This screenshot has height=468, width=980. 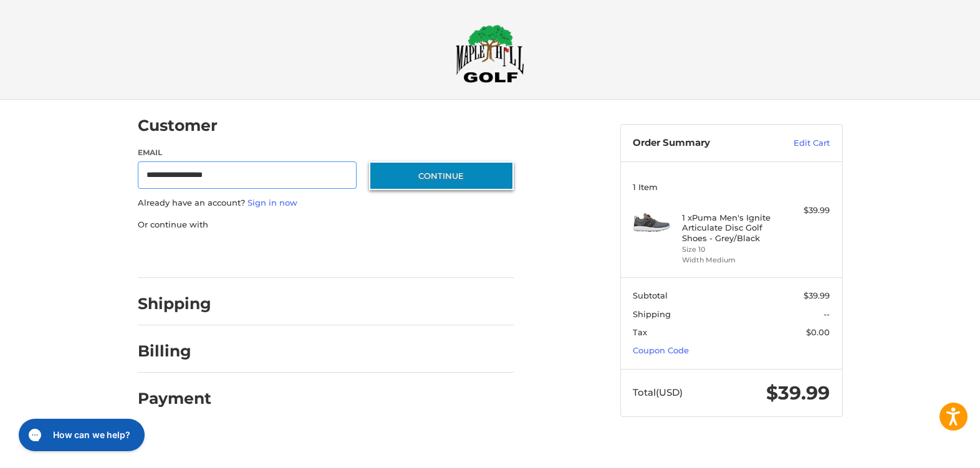 I want to click on button: Gorgias live chat, so click(x=69, y=21).